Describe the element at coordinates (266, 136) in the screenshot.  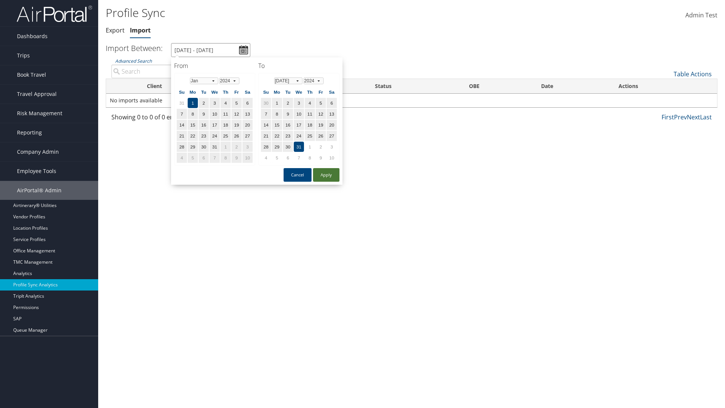
I see `td: 21` at that location.